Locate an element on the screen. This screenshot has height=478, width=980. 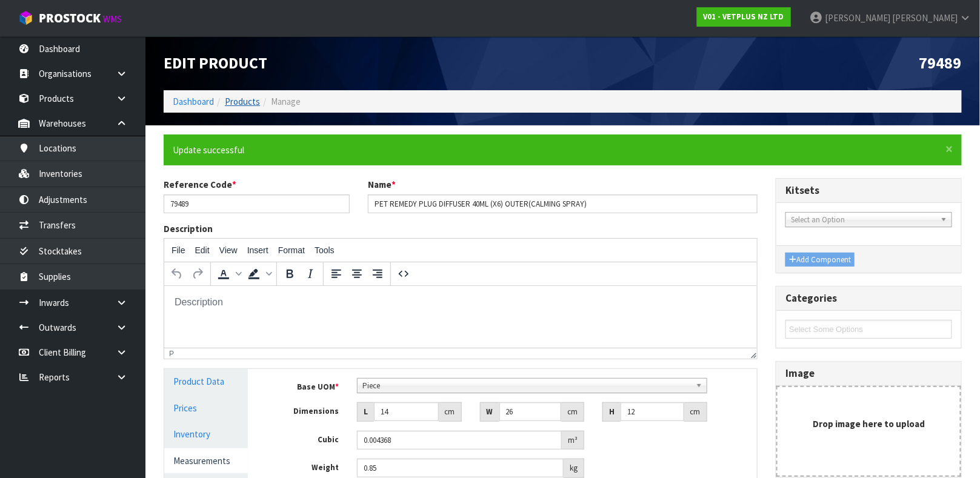
button: Source code is located at coordinates (404, 274).